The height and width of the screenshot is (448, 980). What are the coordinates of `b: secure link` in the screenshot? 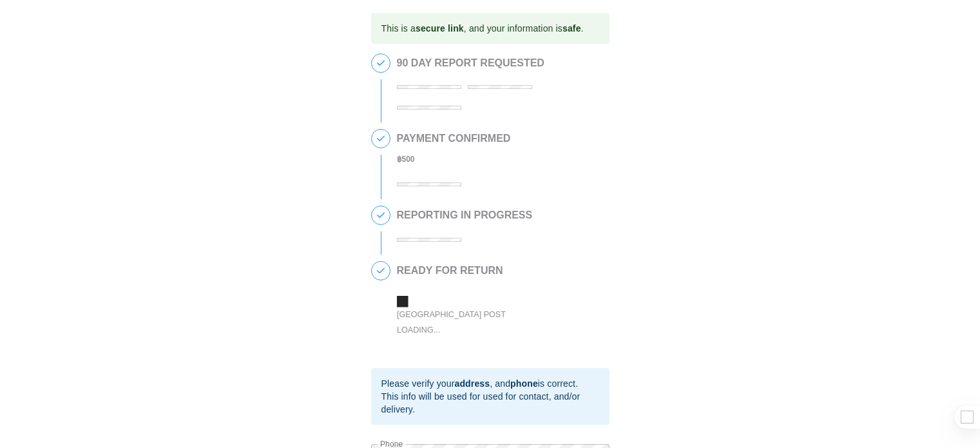 It's located at (440, 28).